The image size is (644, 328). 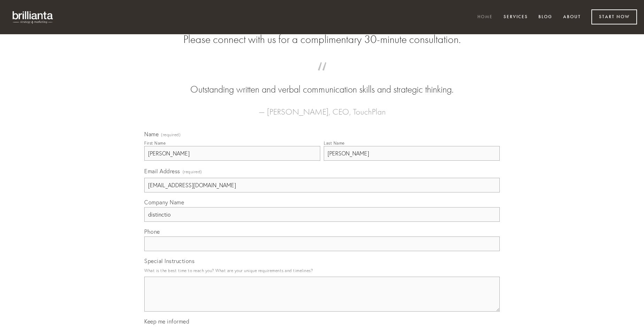 What do you see at coordinates (170, 261) in the screenshot?
I see `span: Special Instructions` at bounding box center [170, 261].